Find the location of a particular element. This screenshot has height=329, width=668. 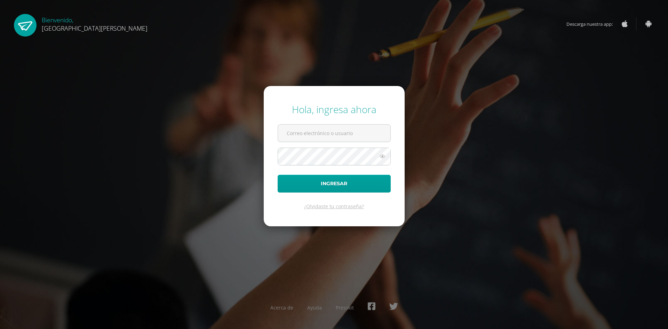

a: ¿Olvidaste tu contraseña? is located at coordinates (334, 206).